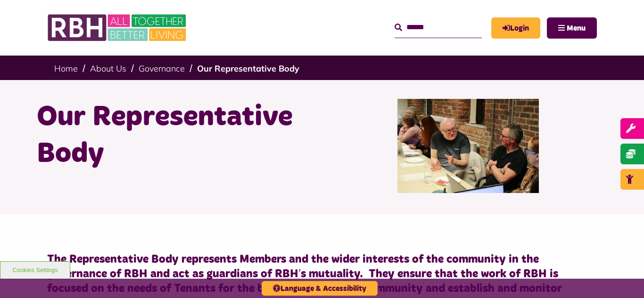 Image resolution: width=644 pixels, height=298 pixels. I want to click on button: Language & Accessibility, so click(320, 288).